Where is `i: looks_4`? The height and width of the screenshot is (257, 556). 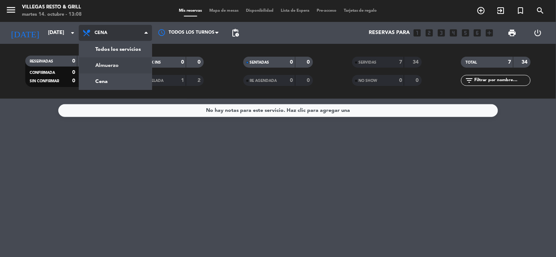 i: looks_4 is located at coordinates (453, 33).